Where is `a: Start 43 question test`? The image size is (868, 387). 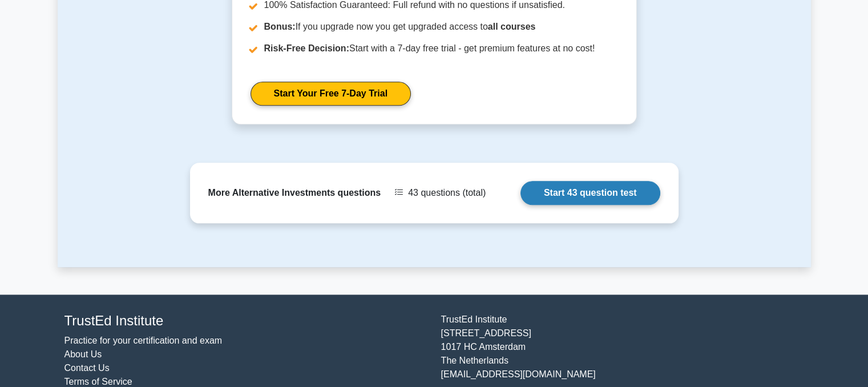
a: Start 43 question test is located at coordinates (590, 193).